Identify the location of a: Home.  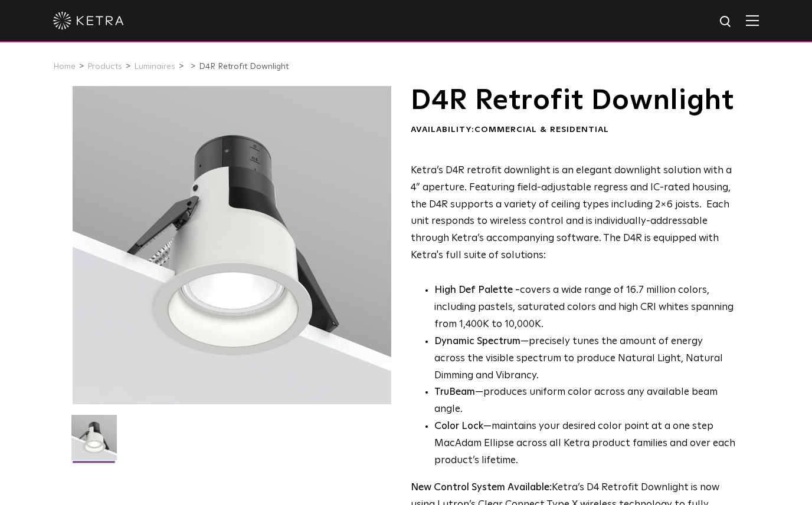
(64, 67).